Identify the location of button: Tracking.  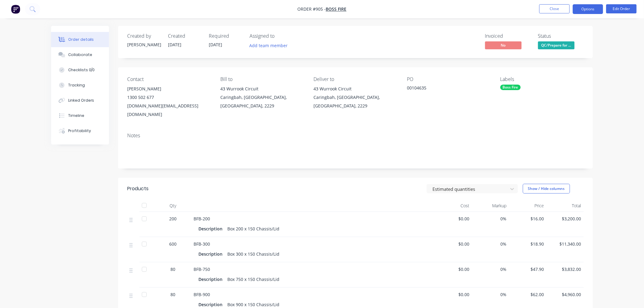
(80, 86).